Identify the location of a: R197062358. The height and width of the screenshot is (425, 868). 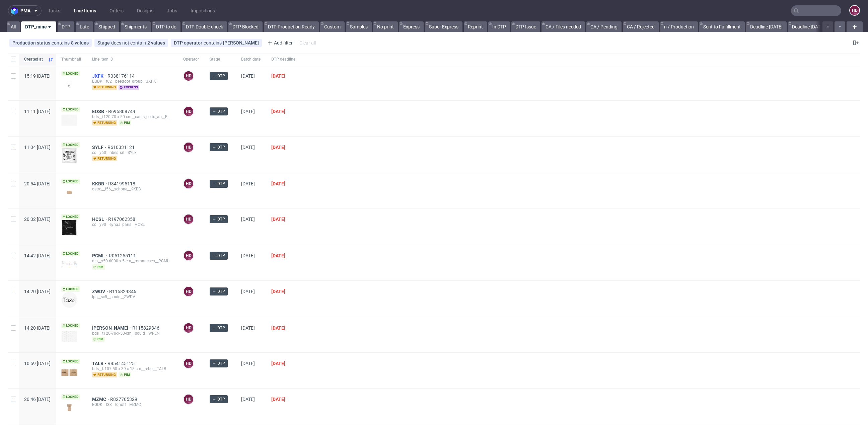
(122, 219).